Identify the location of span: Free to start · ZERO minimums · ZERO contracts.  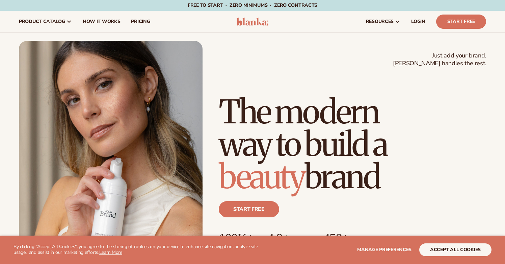
(253, 5).